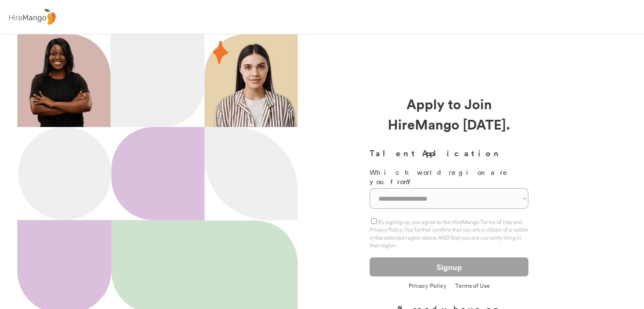 Image resolution: width=644 pixels, height=309 pixels. I want to click on h3: Talent Application, so click(449, 153).